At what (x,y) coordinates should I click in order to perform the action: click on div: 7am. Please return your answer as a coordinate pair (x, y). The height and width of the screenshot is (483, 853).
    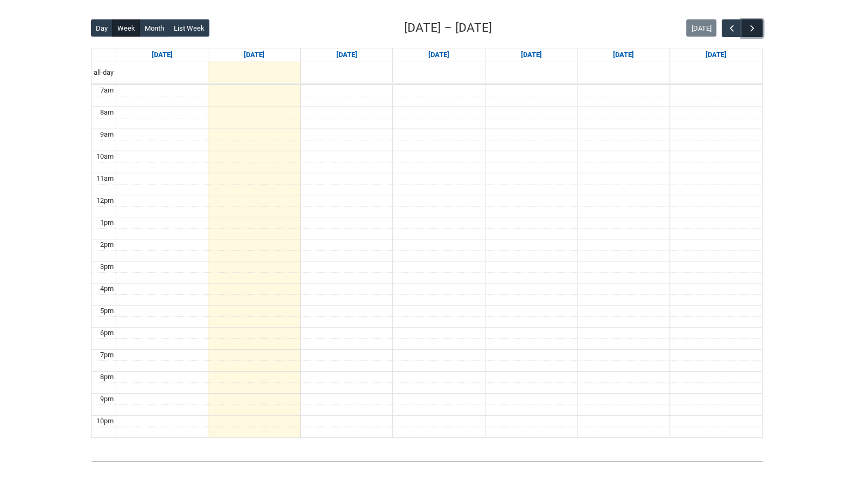
    Looking at the image, I should click on (107, 90).